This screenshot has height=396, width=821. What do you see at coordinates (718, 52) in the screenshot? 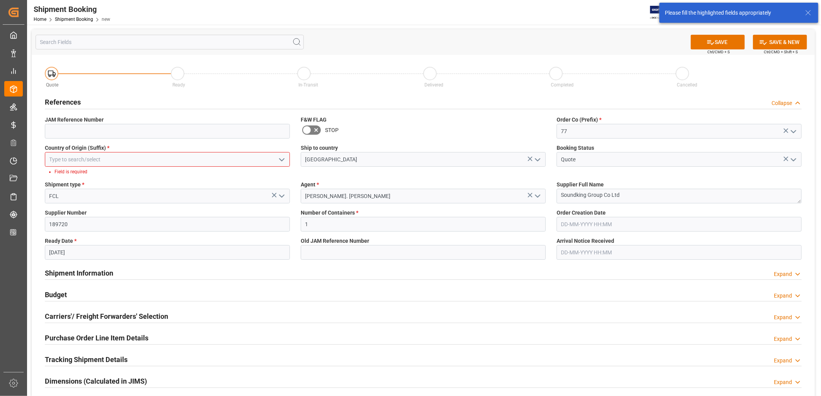
I see `span: Ctrl/CMD + S` at bounding box center [718, 52].